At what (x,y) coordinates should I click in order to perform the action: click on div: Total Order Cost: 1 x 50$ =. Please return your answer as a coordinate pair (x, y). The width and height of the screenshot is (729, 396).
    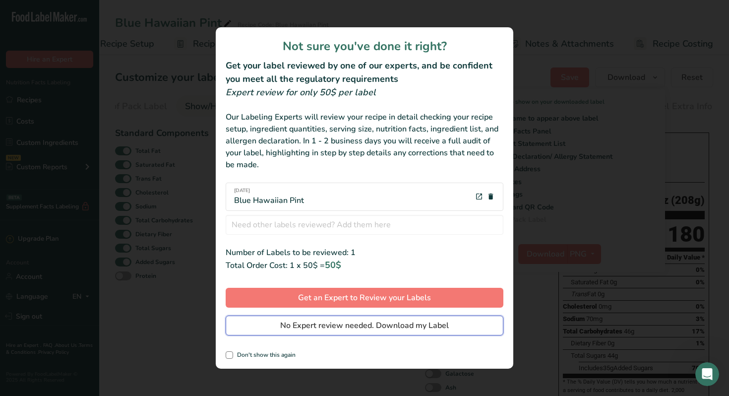
    Looking at the image, I should click on (364, 265).